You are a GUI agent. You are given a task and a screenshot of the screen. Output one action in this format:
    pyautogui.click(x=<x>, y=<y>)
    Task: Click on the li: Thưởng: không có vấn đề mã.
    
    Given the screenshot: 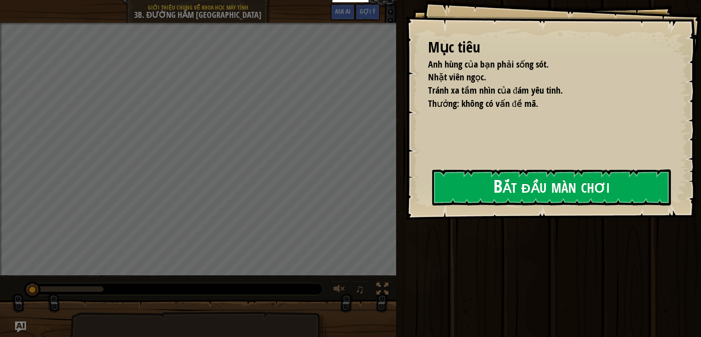 What is the action you would take?
    pyautogui.click(x=542, y=104)
    